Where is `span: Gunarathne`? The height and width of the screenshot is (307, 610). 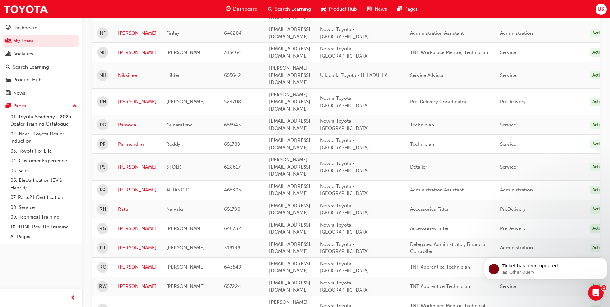 span: Gunarathne is located at coordinates (180, 125).